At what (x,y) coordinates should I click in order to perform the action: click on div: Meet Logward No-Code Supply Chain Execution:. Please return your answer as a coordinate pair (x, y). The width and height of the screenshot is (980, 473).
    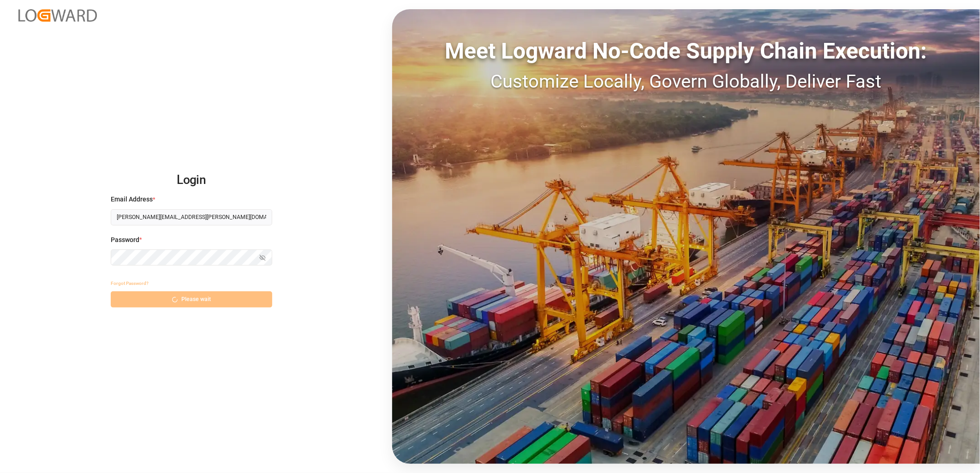
    Looking at the image, I should click on (686, 51).